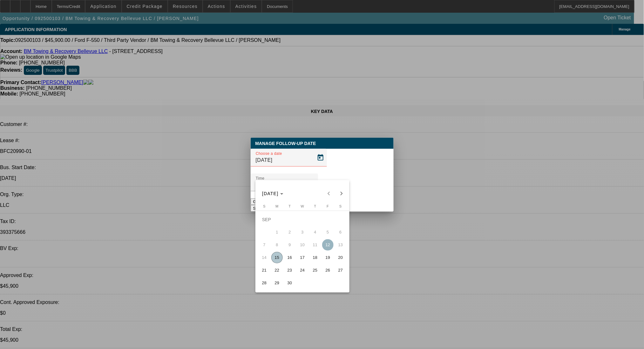 The height and width of the screenshot is (349, 644). Describe the element at coordinates (315, 258) in the screenshot. I see `span: 18` at that location.